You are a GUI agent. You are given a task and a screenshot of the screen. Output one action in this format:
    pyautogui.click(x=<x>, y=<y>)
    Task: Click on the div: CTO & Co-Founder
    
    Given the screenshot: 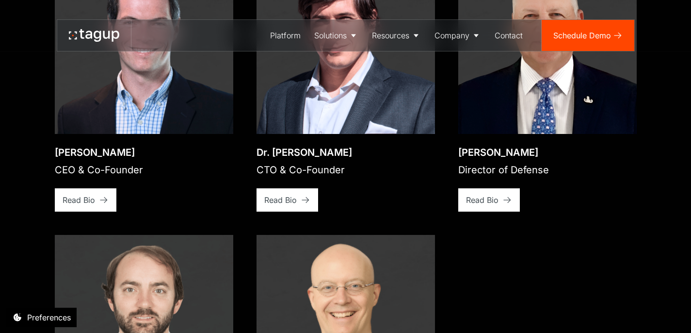 What is the action you would take?
    pyautogui.click(x=304, y=170)
    